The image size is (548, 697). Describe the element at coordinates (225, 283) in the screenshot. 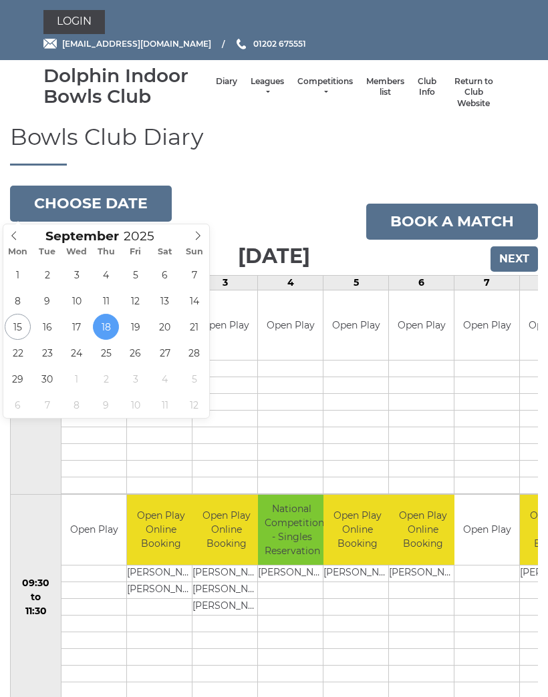

I see `td: 3` at that location.